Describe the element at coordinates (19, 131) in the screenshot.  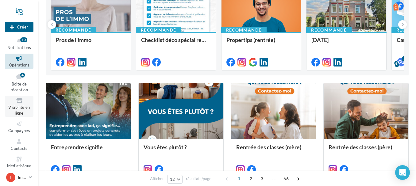
I see `span: Campagnes` at that location.